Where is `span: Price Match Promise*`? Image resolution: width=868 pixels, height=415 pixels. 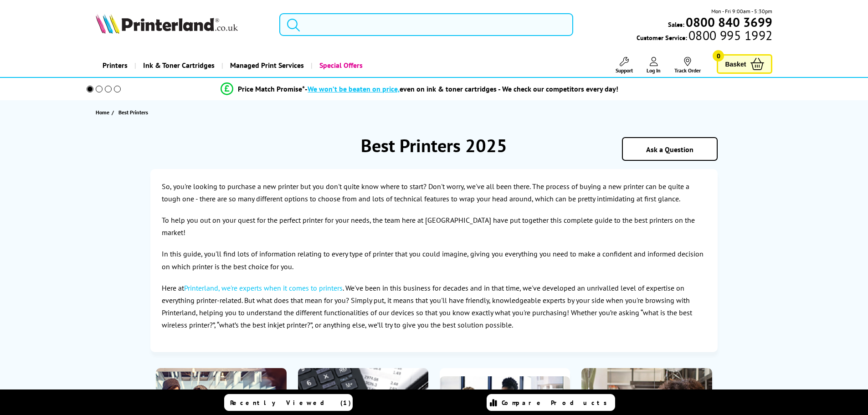
span: Price Match Promise* is located at coordinates (271, 89).